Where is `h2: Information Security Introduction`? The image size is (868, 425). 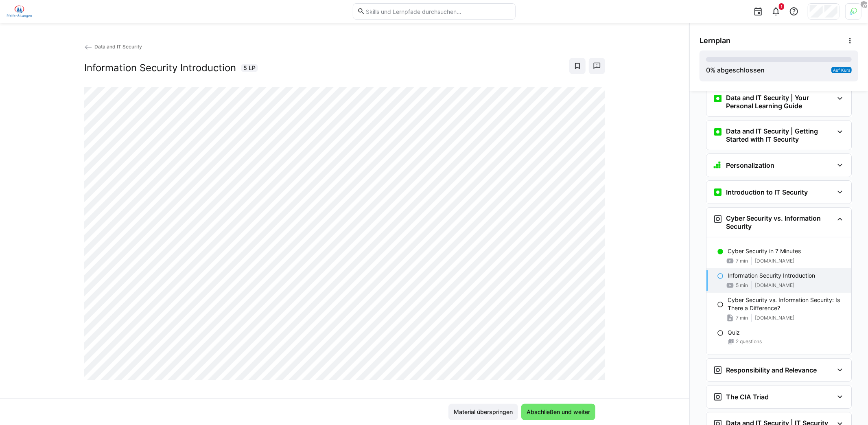 h2: Information Security Introduction is located at coordinates (160, 68).